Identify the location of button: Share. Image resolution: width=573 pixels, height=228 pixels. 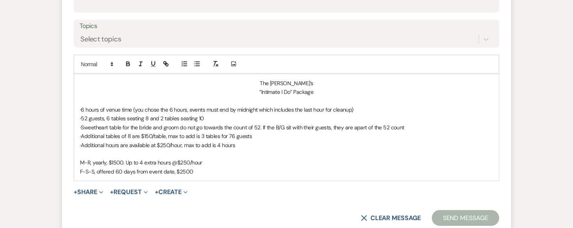
(88, 192).